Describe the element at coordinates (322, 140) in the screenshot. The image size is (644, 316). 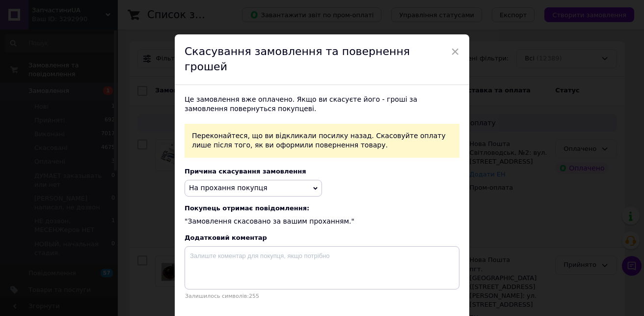
I see `div: Переконайтеся, що ви відкликали посилку назад. Скасовуйте оплату лише після того, як ви оформили ...` at that location.